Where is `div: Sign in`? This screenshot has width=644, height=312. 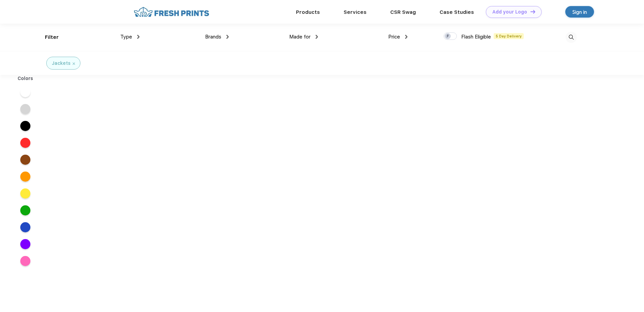
div: Sign in is located at coordinates (579, 12).